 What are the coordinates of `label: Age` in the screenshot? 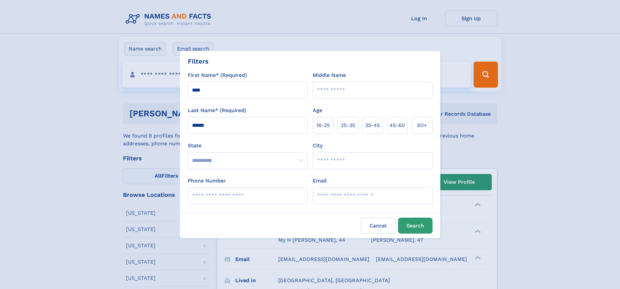 It's located at (318, 110).